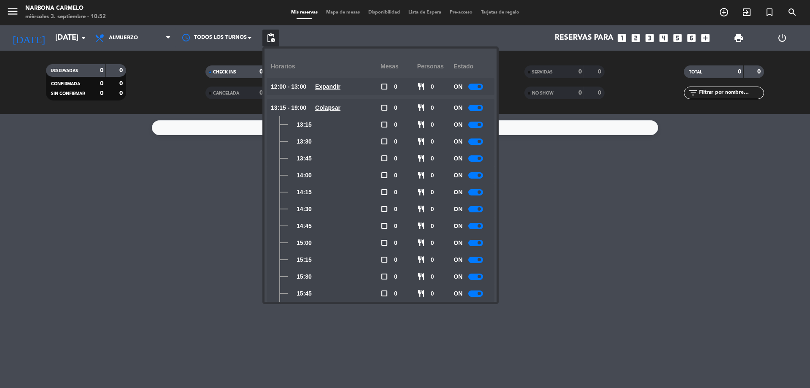 This screenshot has width=810, height=388. What do you see at coordinates (304, 141) in the screenshot?
I see `span: 13:30` at bounding box center [304, 141].